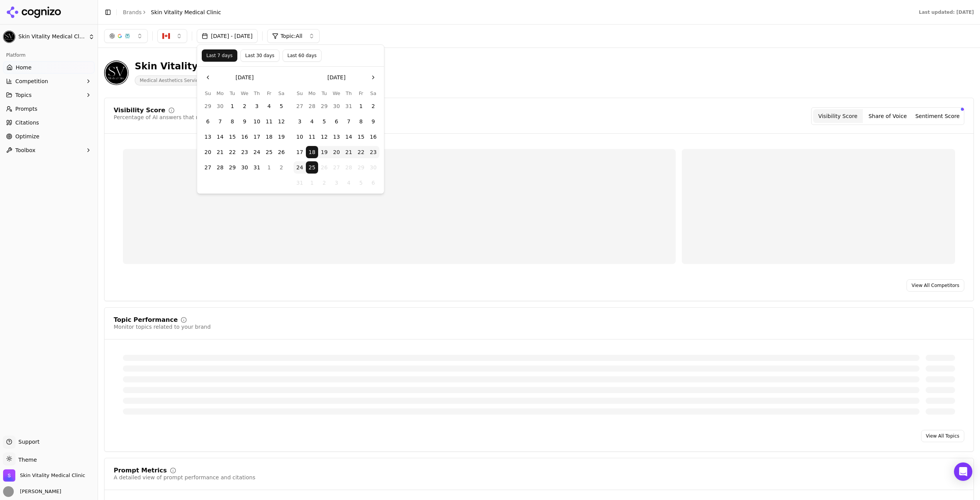 The width and height of the screenshot is (980, 500). I want to click on button: Sunday, August 24th, 2025, selected, so click(300, 167).